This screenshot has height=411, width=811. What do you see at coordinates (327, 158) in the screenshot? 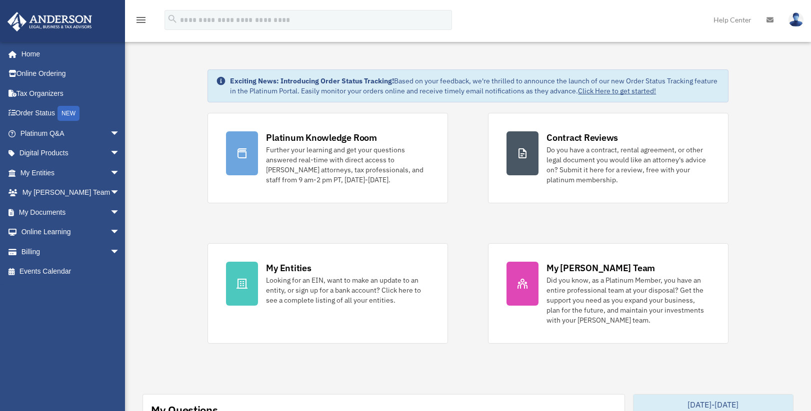
I see `a: Platinum Knowledge Room Further your learning and get your questions answered real-time with dire...` at bounding box center [327, 158].